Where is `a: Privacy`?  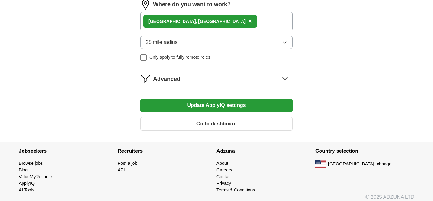 a: Privacy is located at coordinates (224, 183).